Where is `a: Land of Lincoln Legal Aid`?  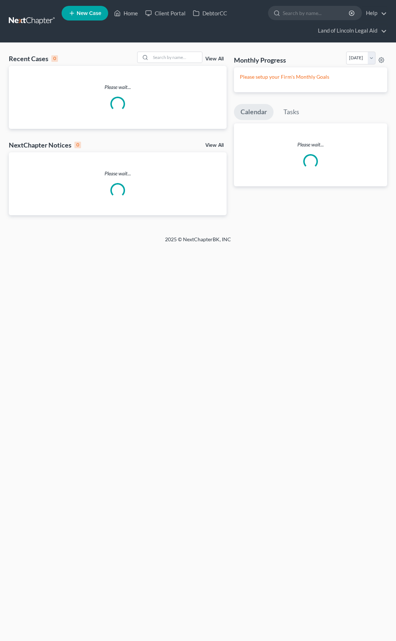
a: Land of Lincoln Legal Aid is located at coordinates (350, 31).